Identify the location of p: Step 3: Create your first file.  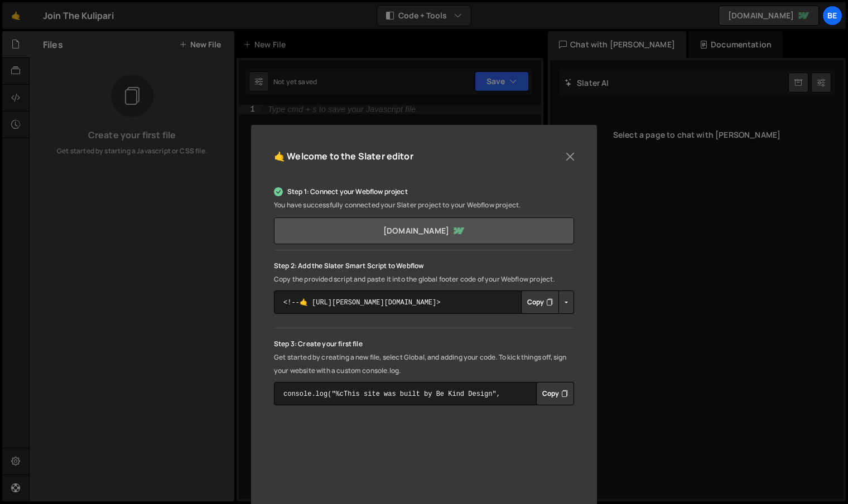
(424, 344).